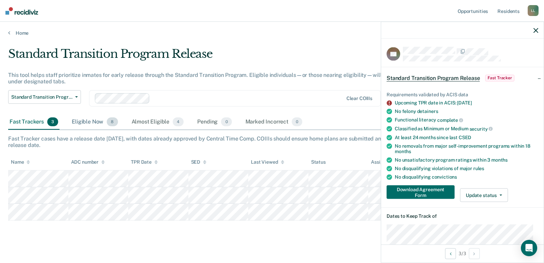 The image size is (544, 263). I want to click on span: 4, so click(178, 122).